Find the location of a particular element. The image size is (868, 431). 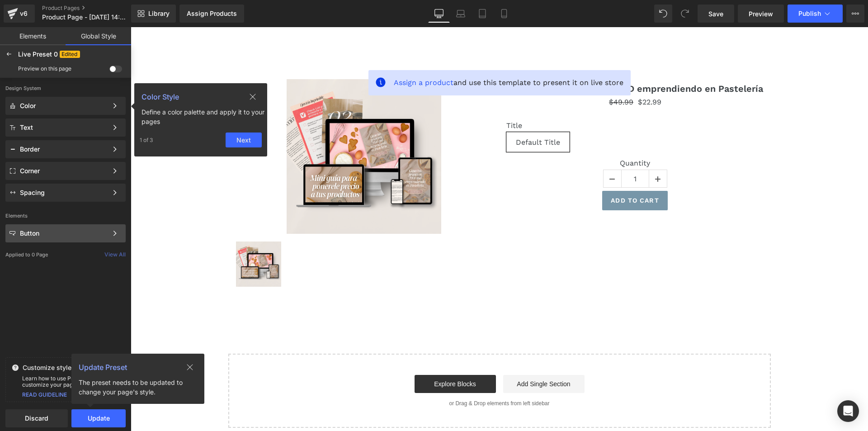

div: Open Intercom Messenger is located at coordinates (848, 411).